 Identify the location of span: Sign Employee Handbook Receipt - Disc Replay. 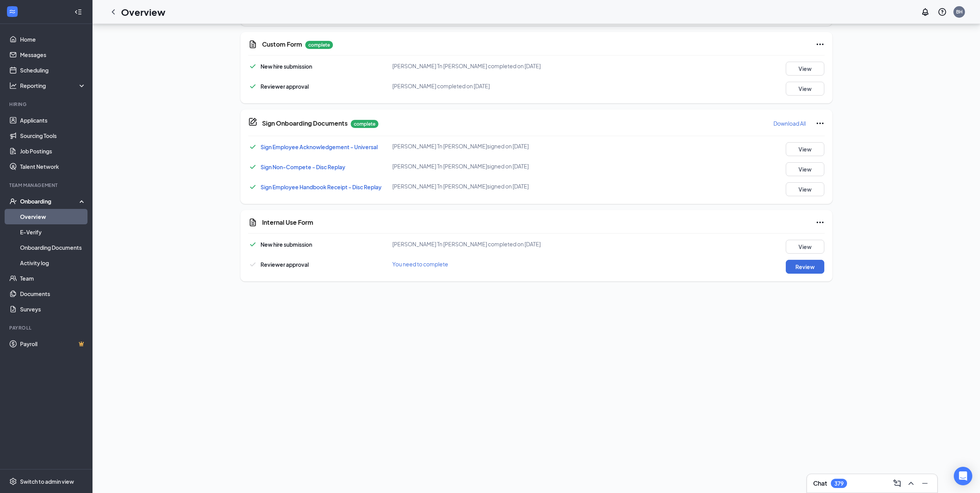
(321, 187).